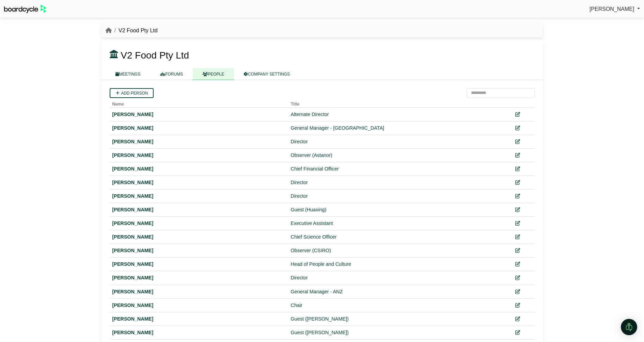 Image resolution: width=644 pixels, height=342 pixels. Describe the element at coordinates (155, 55) in the screenshot. I see `span: V2 Food Pty Ltd` at that location.